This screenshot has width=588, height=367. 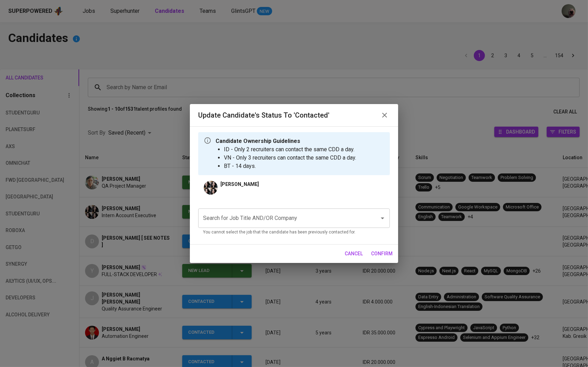 What do you see at coordinates (354, 254) in the screenshot?
I see `span: cancel` at bounding box center [354, 254].